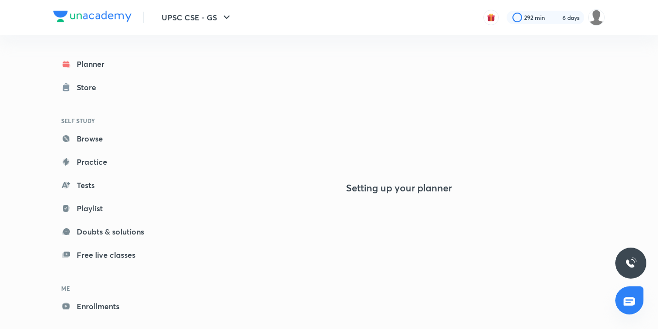 Image resolution: width=658 pixels, height=329 pixels. What do you see at coordinates (92, 16) in the screenshot?
I see `img: Company Logo` at bounding box center [92, 16].